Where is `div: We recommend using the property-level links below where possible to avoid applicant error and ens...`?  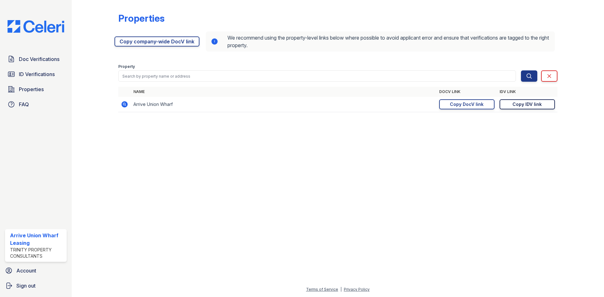
div: We recommend using the property-level links below where possible to avoid applicant error and ens... is located at coordinates (380, 42).